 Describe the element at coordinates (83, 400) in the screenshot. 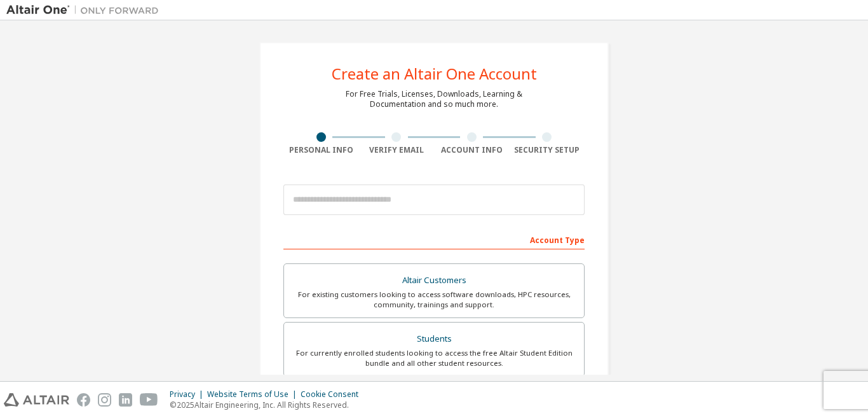

I see `img: facebook.svg` at that location.